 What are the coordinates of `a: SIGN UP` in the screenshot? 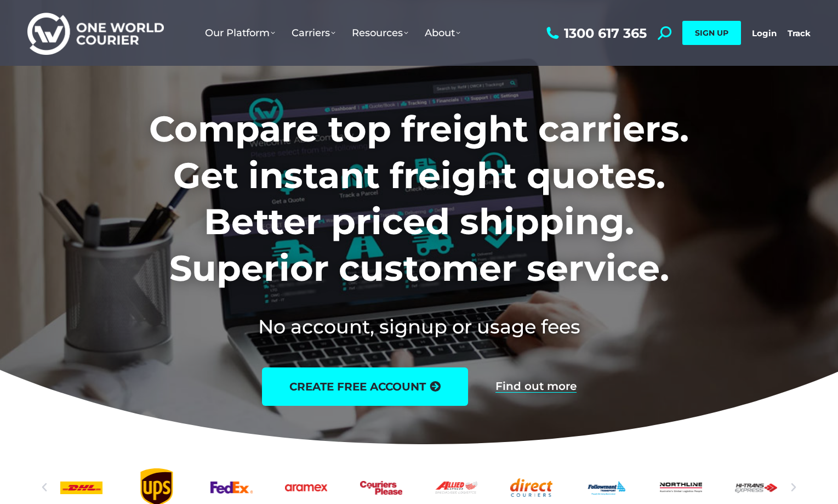 It's located at (711, 33).